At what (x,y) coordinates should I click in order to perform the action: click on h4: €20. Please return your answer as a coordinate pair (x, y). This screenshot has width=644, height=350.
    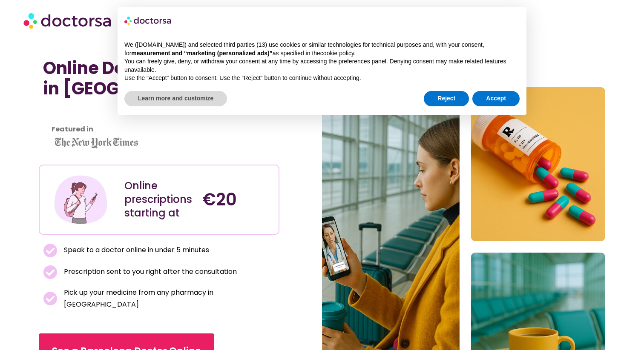
    Looking at the image, I should click on (237, 200).